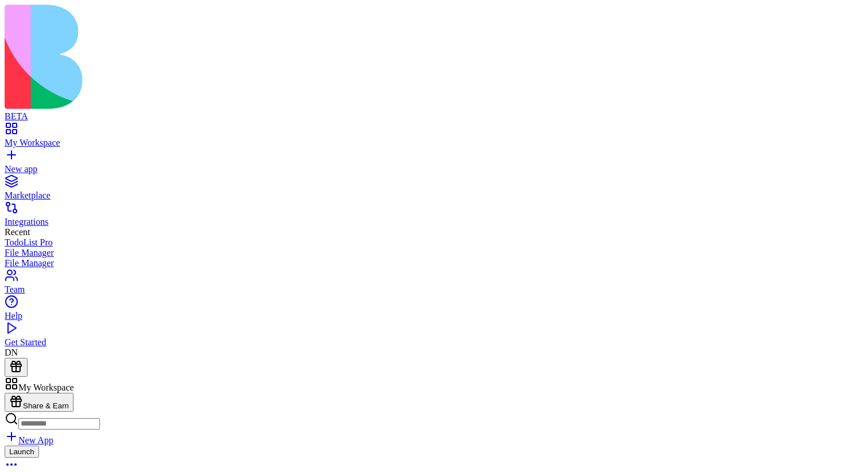 This screenshot has width=868, height=472. Describe the element at coordinates (29, 440) in the screenshot. I see `a: New App` at that location.